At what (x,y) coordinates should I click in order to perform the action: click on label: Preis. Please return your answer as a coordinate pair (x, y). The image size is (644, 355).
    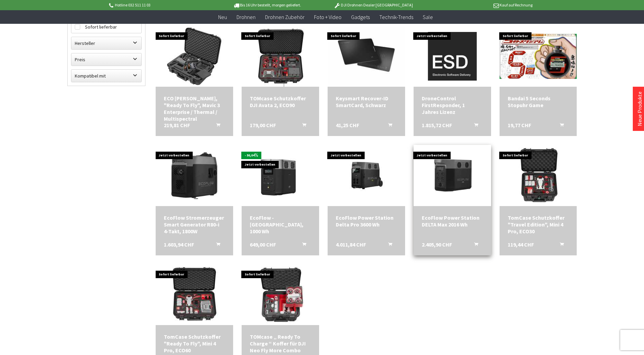
    Looking at the image, I should click on (106, 59).